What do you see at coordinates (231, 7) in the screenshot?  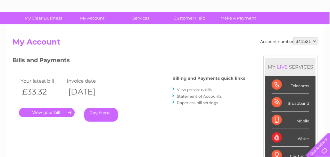 I see `a: 0333 014 3131` at bounding box center [231, 7].